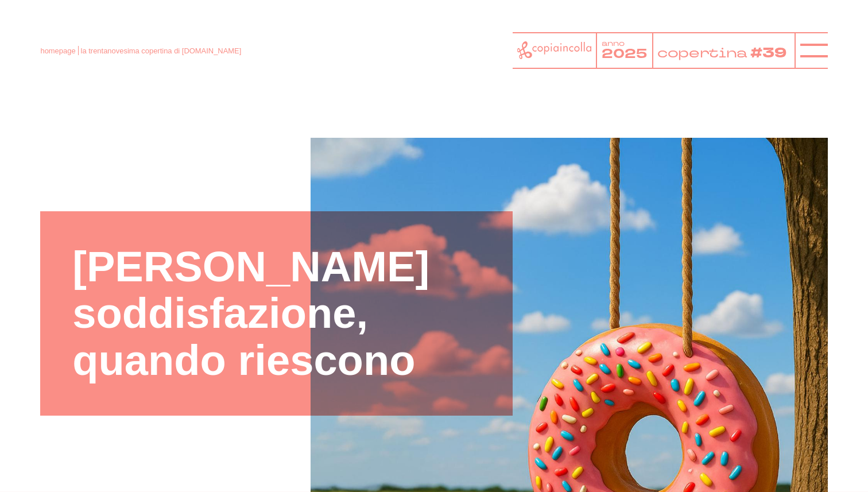  What do you see at coordinates (624, 54) in the screenshot?
I see `tspan: 2025` at bounding box center [624, 54].